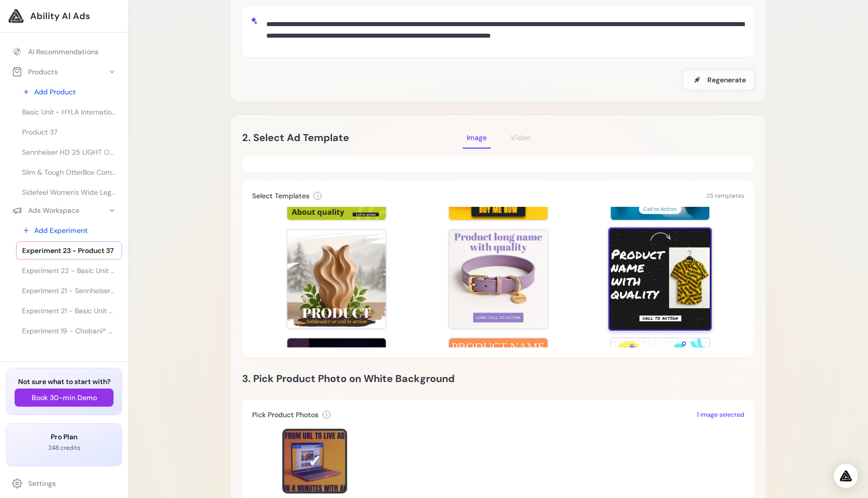 The image size is (868, 498). I want to click on h2: 2. Select Ad Template, so click(352, 138).